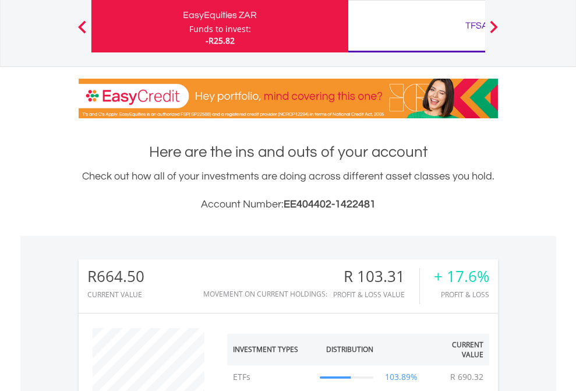  Describe the element at coordinates (116, 276) in the screenshot. I see `div: R664.50` at that location.